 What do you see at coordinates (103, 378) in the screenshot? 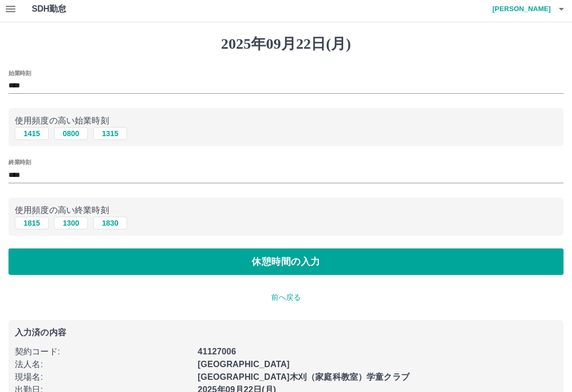
I see `p: 現場名 :` at bounding box center [103, 378].